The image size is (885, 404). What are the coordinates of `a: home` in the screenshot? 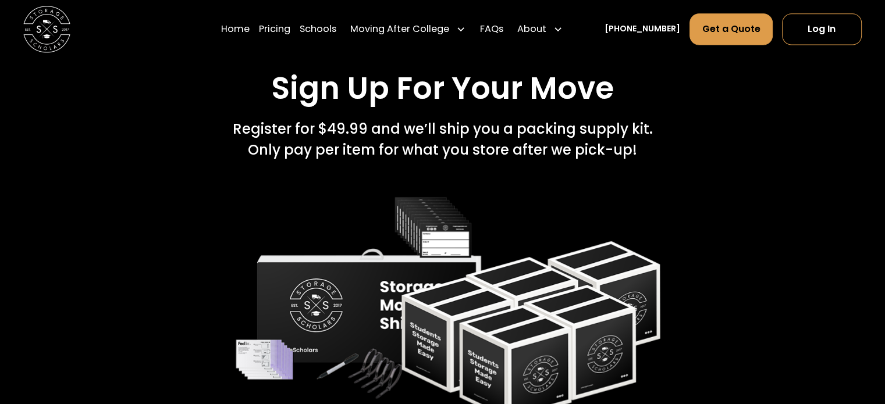 It's located at (47, 29).